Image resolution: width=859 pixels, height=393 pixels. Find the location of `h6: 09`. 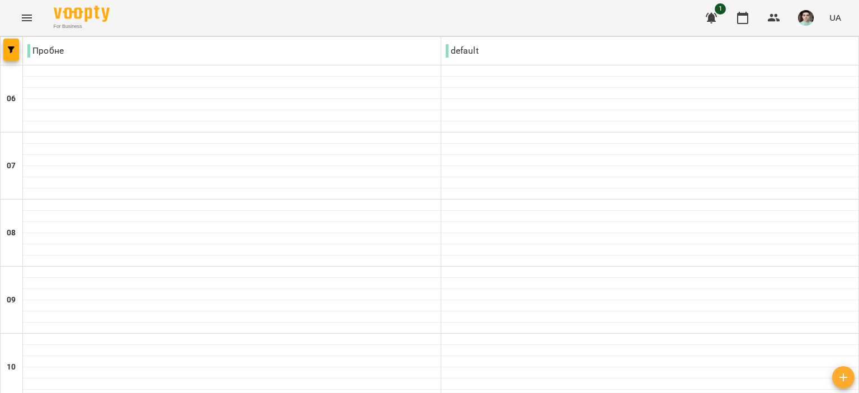

h6: 09 is located at coordinates (11, 300).